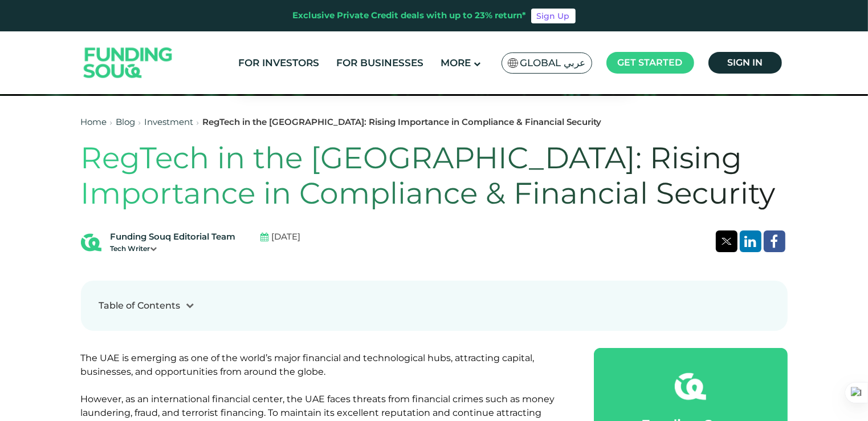  I want to click on a: Blog, so click(126, 121).